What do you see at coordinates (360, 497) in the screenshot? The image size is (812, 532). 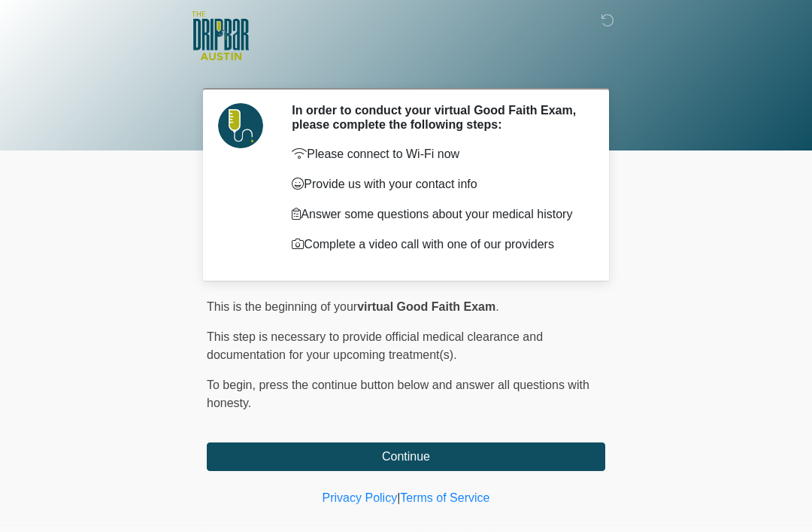 I see `a: Privacy Policy` at bounding box center [360, 497].